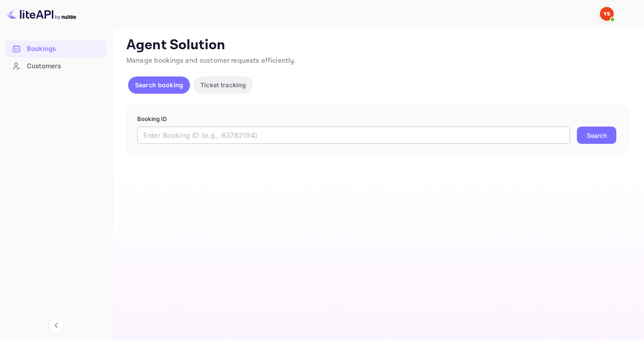 The image size is (644, 340). What do you see at coordinates (378, 119) in the screenshot?
I see `p: Booking ID` at bounding box center [378, 119].